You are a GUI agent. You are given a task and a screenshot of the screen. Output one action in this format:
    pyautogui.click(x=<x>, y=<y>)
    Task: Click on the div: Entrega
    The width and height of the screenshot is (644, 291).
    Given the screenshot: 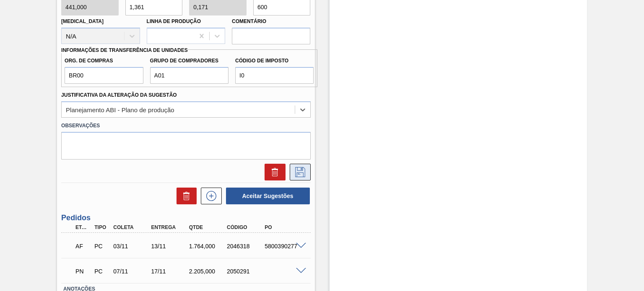 What is the action you would take?
    pyautogui.click(x=169, y=228)
    